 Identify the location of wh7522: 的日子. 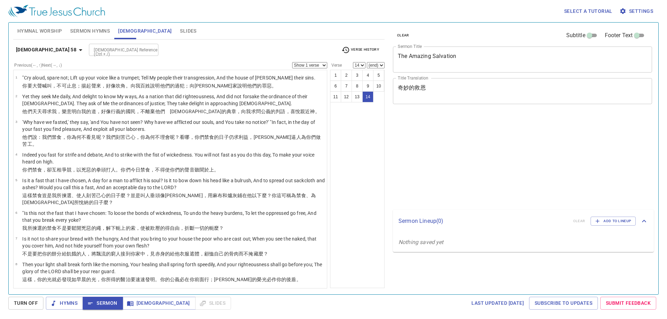
(101, 203).